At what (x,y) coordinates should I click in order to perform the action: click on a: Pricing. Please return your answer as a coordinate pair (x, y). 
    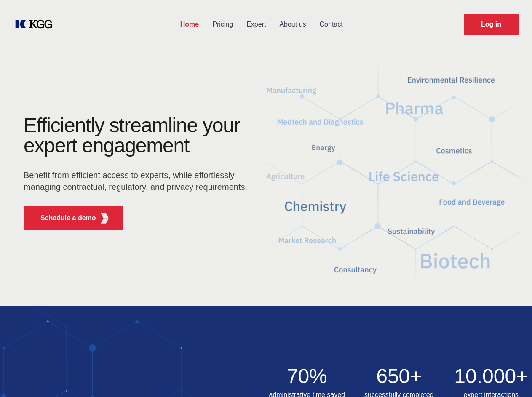
    Looking at the image, I should click on (223, 25).